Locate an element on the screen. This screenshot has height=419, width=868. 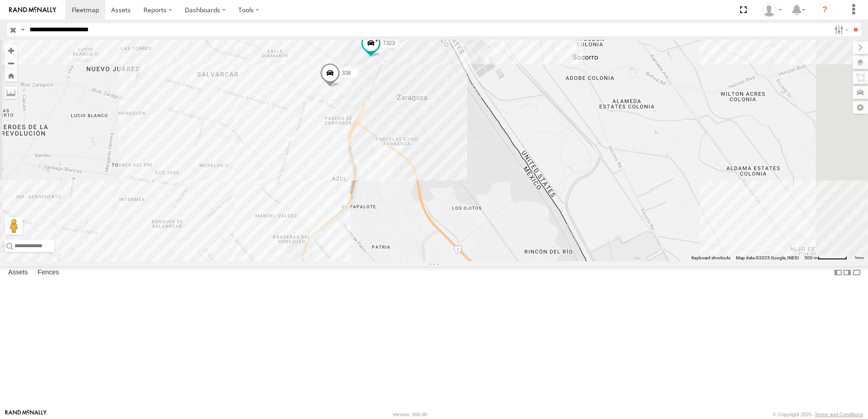
label: Measure is located at coordinates (11, 93).